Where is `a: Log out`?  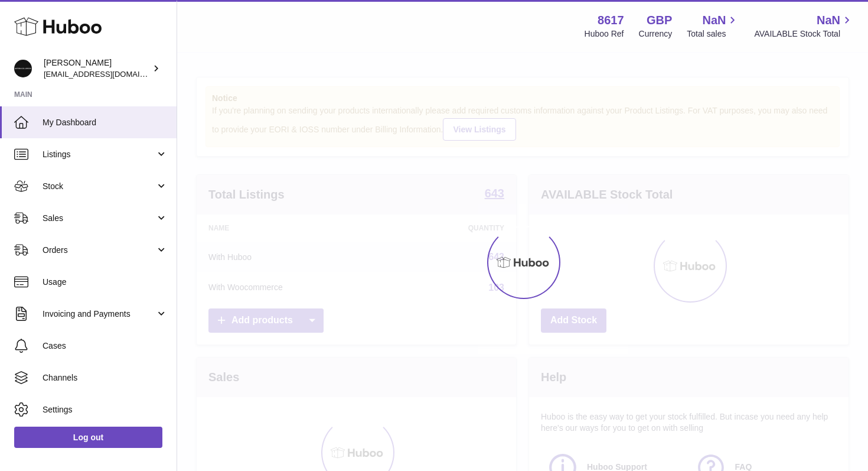 a: Log out is located at coordinates (88, 437).